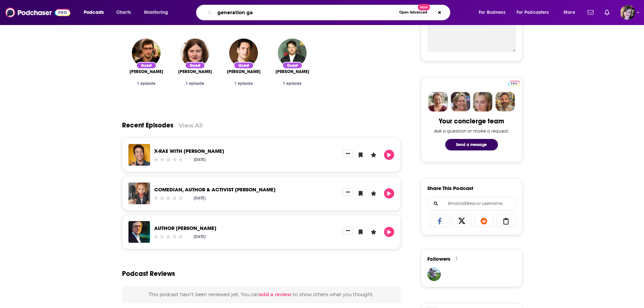 This screenshot has width=644, height=308. I want to click on span: For Podcasters, so click(532, 13).